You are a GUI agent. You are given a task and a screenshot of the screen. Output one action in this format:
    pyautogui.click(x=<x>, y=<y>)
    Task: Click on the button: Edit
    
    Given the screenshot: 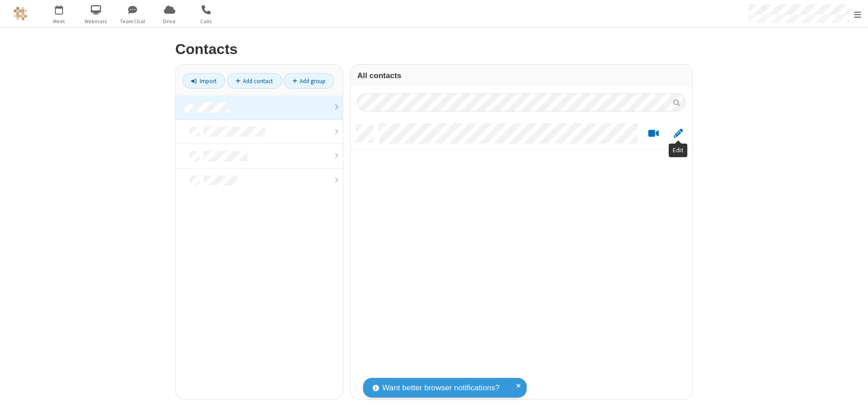 What is the action you would take?
    pyautogui.click(x=678, y=134)
    